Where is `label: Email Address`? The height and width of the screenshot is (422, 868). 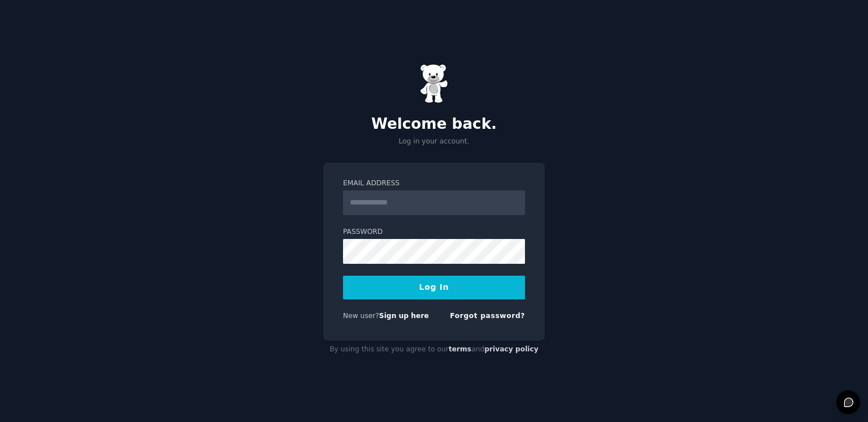
label: Email Address is located at coordinates (434, 184).